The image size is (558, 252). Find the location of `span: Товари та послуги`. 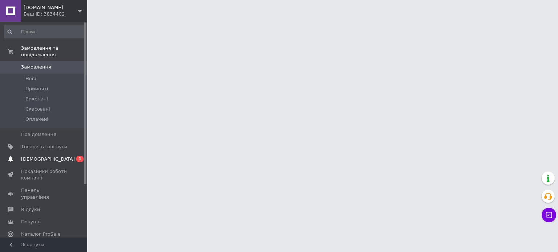

span: Товари та послуги is located at coordinates (44, 147).